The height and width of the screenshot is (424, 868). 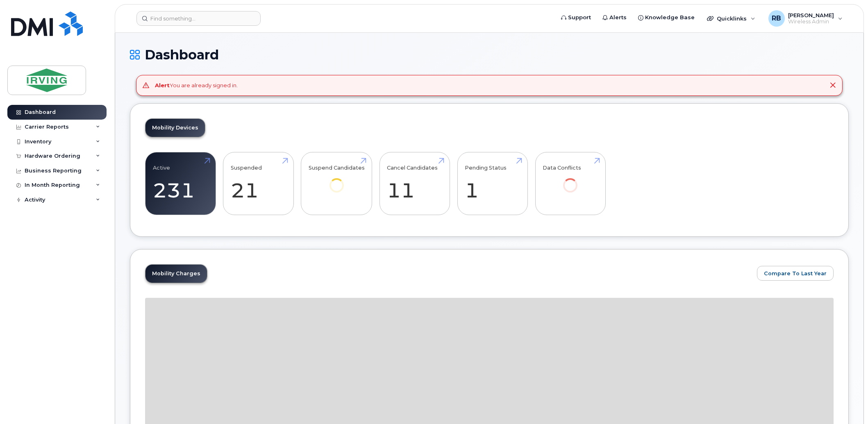 I want to click on h1: Dashboard, so click(x=489, y=54).